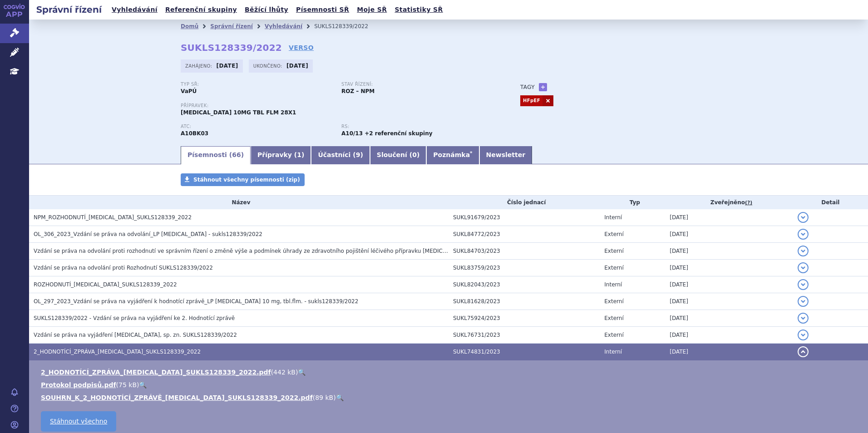  I want to click on a: Newsletter, so click(506, 155).